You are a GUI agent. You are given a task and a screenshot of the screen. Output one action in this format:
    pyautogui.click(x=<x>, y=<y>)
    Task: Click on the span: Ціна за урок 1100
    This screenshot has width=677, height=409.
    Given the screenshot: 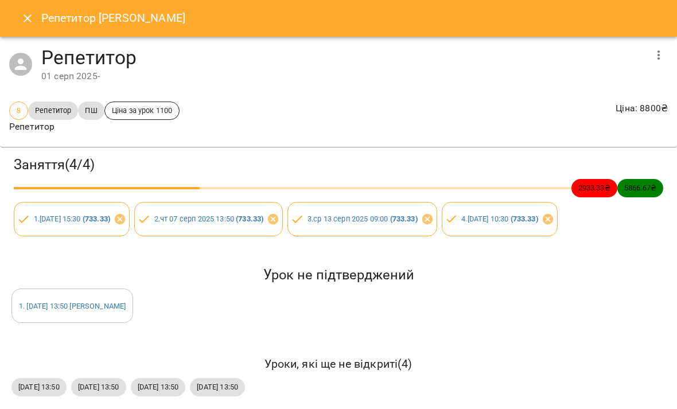 What is the action you would take?
    pyautogui.click(x=142, y=110)
    